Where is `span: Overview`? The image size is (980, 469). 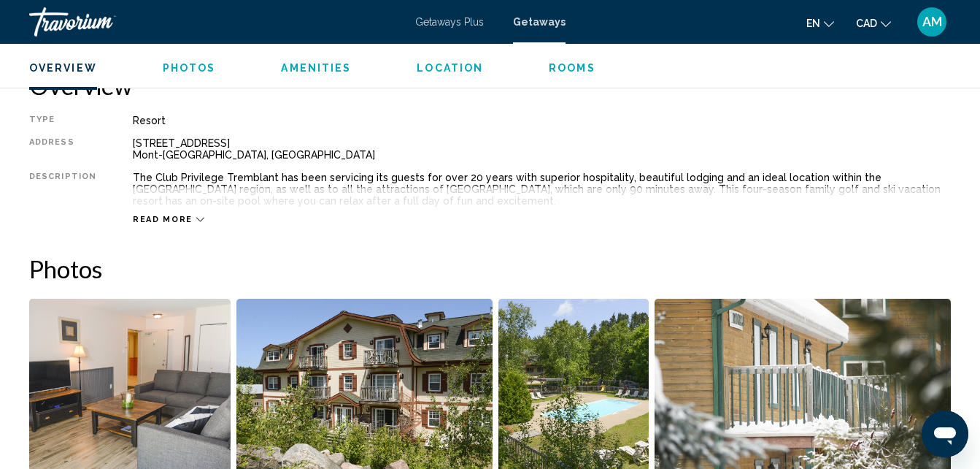 span: Overview is located at coordinates (63, 68).